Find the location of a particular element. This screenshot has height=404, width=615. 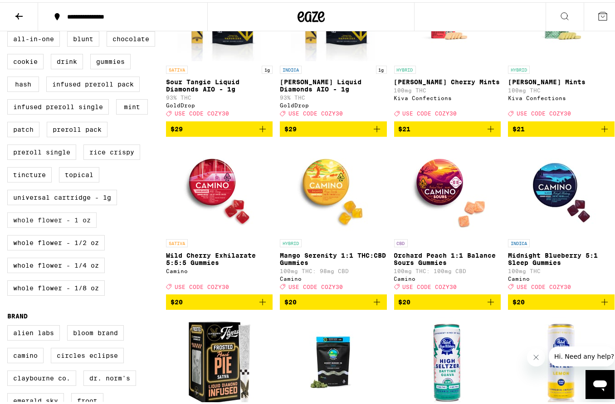

label: Universal Cartridge - 1g is located at coordinates (62, 195).